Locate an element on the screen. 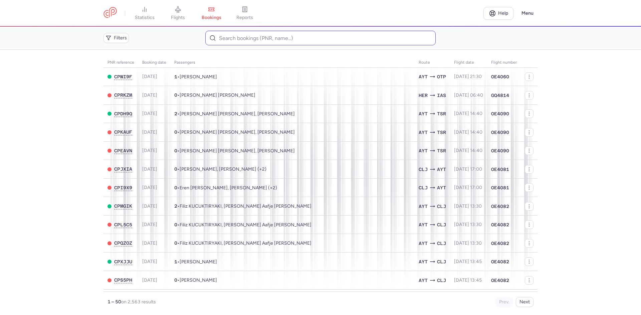  button: CPKAUF is located at coordinates (123, 132).